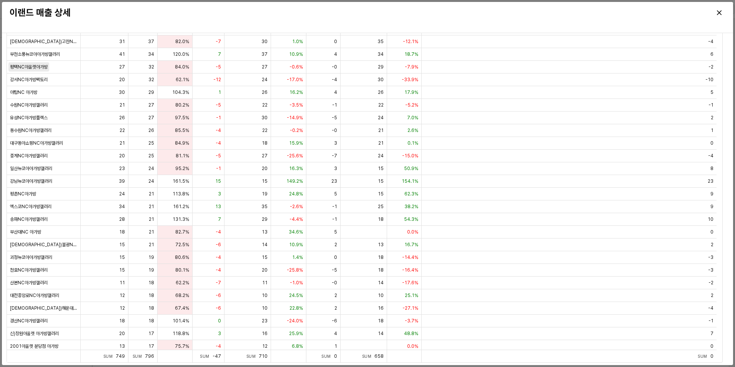  I want to click on span: 101.4%, so click(181, 320).